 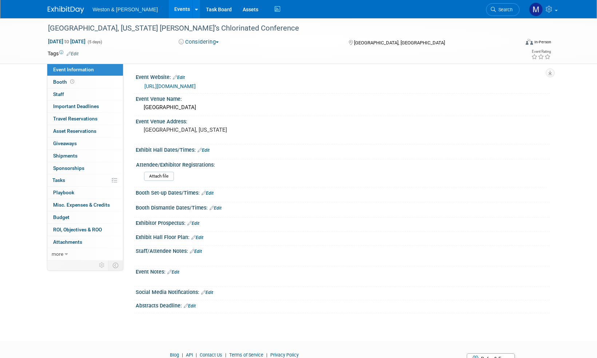 What do you see at coordinates (514, 43) in the screenshot?
I see `div: Event Format` at bounding box center [514, 43].